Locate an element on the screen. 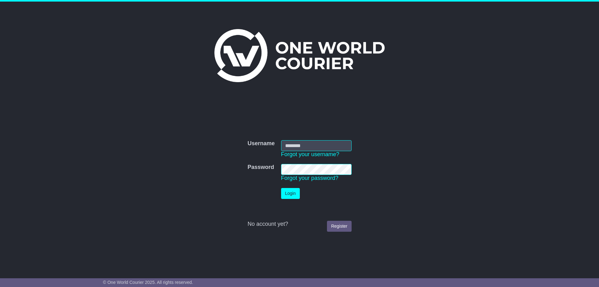 The image size is (599, 287). span: © One World Courier 2025. All rights reserved. is located at coordinates (148, 282).